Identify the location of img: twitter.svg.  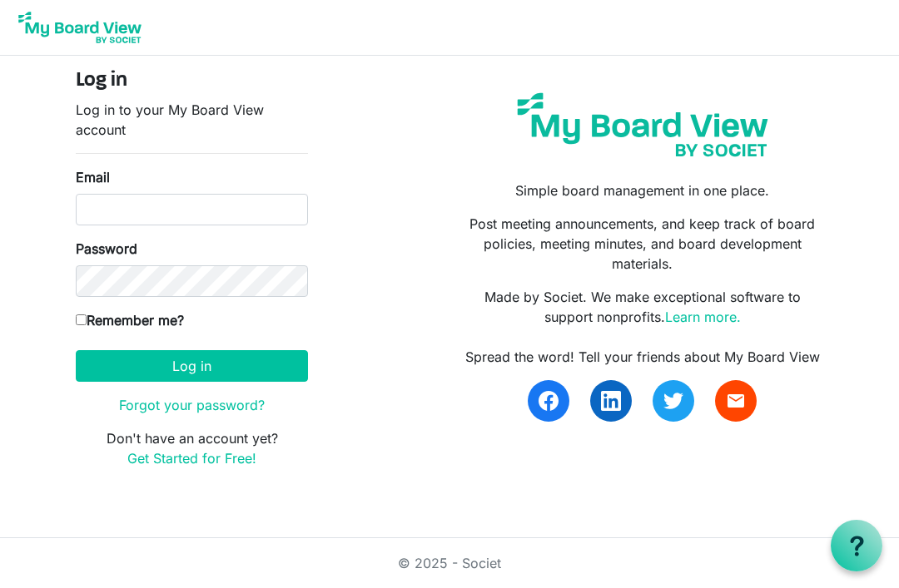
(673, 401).